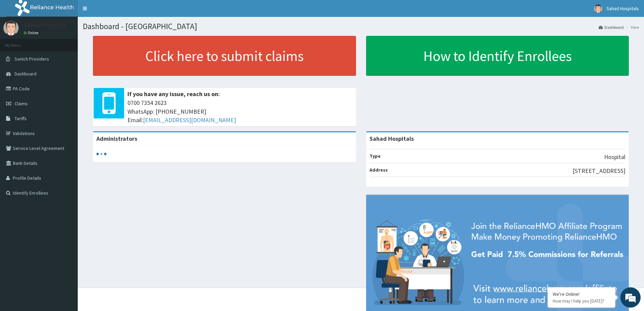  I want to click on strong: Sahad Hospitals, so click(391, 138).